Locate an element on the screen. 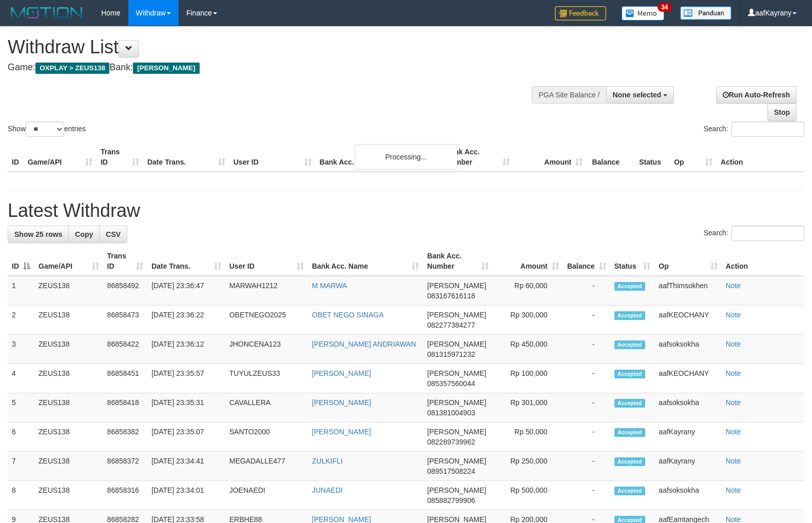 The width and height of the screenshot is (812, 523). a: OBET NEGO SINAGA is located at coordinates (348, 315).